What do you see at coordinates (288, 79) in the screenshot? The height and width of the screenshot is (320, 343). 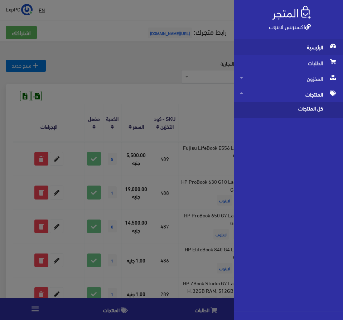 I see `a: المخزون` at bounding box center [288, 79].